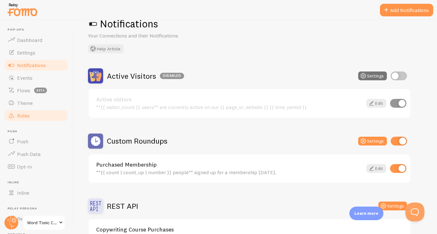  Describe the element at coordinates (122, 206) in the screenshot. I see `h2: REST API` at that location.